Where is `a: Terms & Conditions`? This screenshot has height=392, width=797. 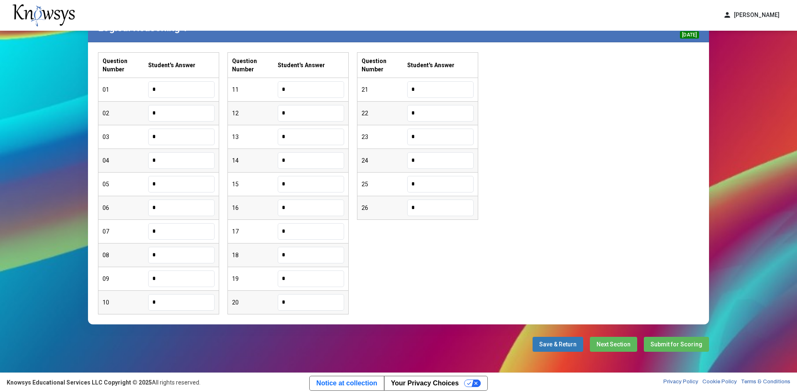
a: Terms & Conditions is located at coordinates (765, 383).